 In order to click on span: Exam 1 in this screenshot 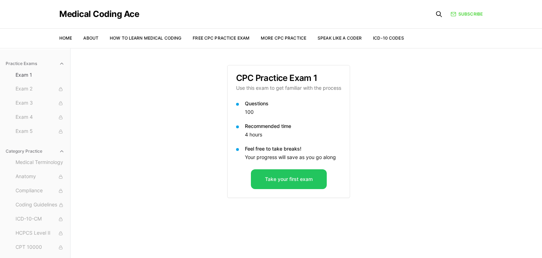, I will do `click(40, 75)`.